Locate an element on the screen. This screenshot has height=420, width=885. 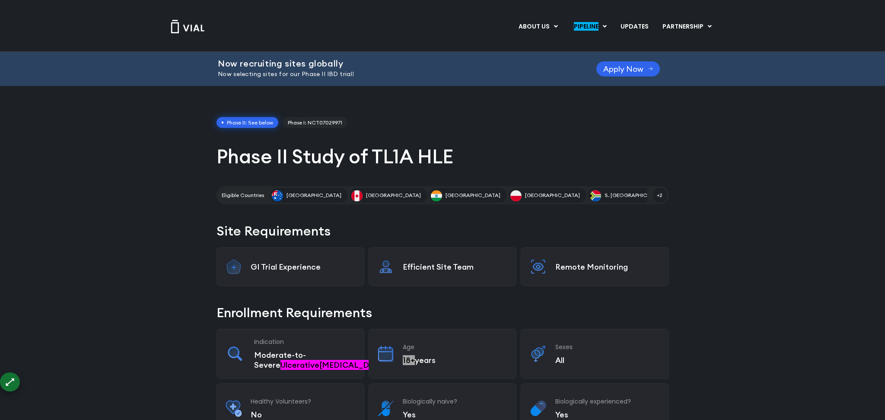
span: Category: Young XXX, Term: "18+", Translation: "18+" is located at coordinates (409, 360).